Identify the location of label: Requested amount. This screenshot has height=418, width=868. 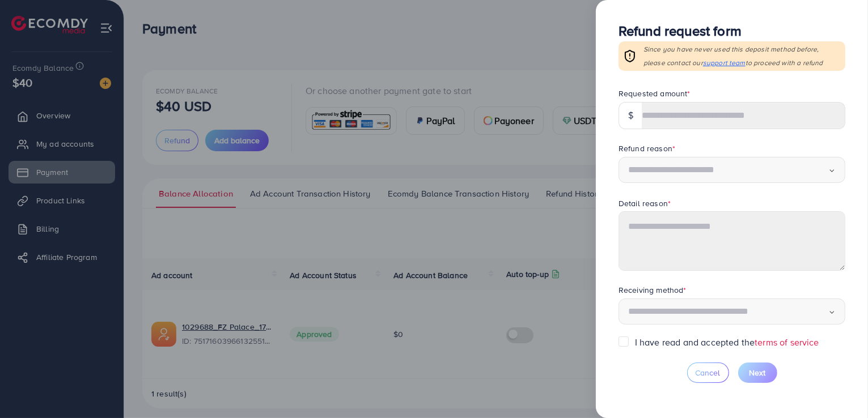
(654, 94).